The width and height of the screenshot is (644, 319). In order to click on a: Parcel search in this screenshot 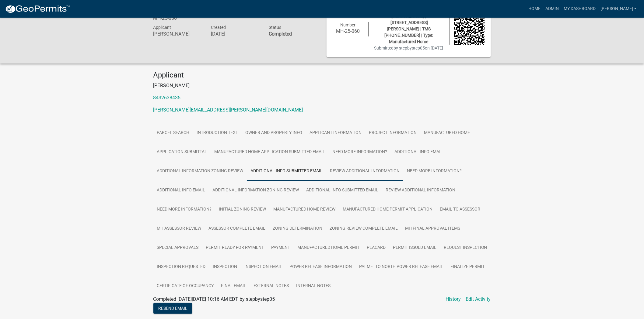, I will do `click(173, 133)`.